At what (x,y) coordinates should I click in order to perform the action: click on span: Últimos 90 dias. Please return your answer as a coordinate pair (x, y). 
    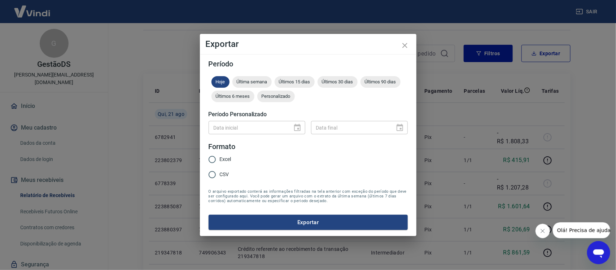
    Looking at the image, I should click on (380, 82).